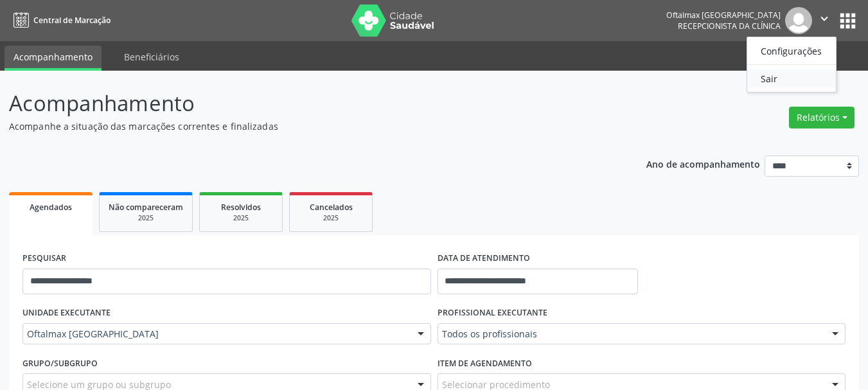  Describe the element at coordinates (146, 207) in the screenshot. I see `span: Não compareceram` at that location.